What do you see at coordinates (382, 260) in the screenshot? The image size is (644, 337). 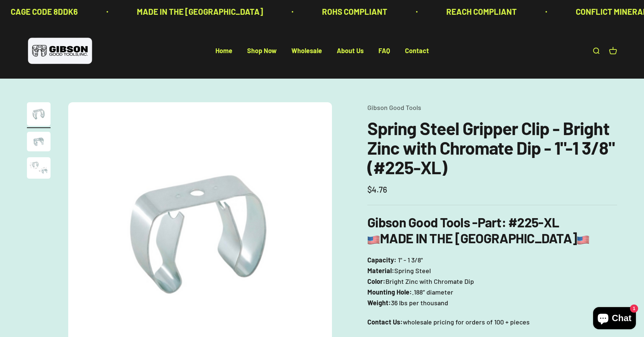 I see `b: Capacity:` at bounding box center [382, 260].